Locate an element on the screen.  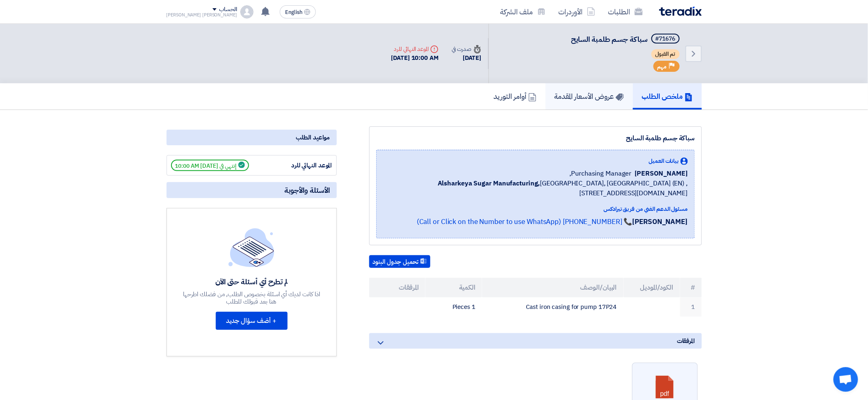
a: عروض الأسعار المقدمة is located at coordinates (589, 96).